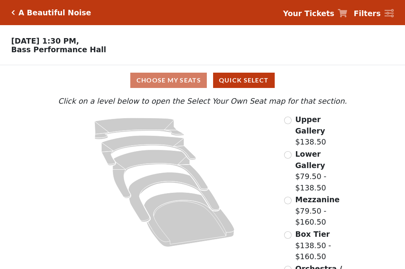  Describe the element at coordinates (322, 211) in the screenshot. I see `label: $79.50 - $160.50` at that location.